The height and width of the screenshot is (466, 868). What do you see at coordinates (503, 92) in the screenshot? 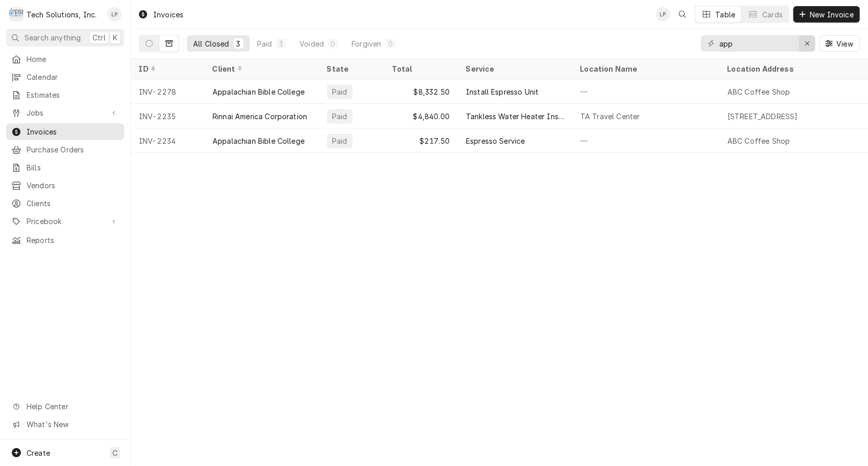
I see `div: Install Espresso Unit` at bounding box center [503, 92].